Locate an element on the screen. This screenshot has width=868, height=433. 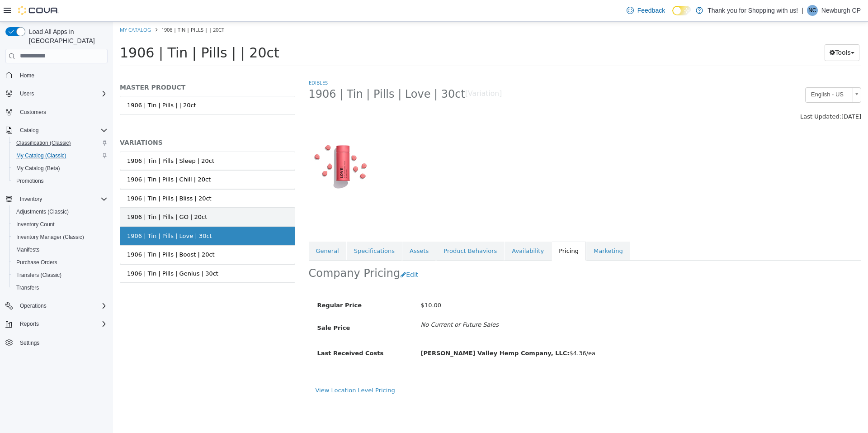
a: English - US is located at coordinates (720, 73).